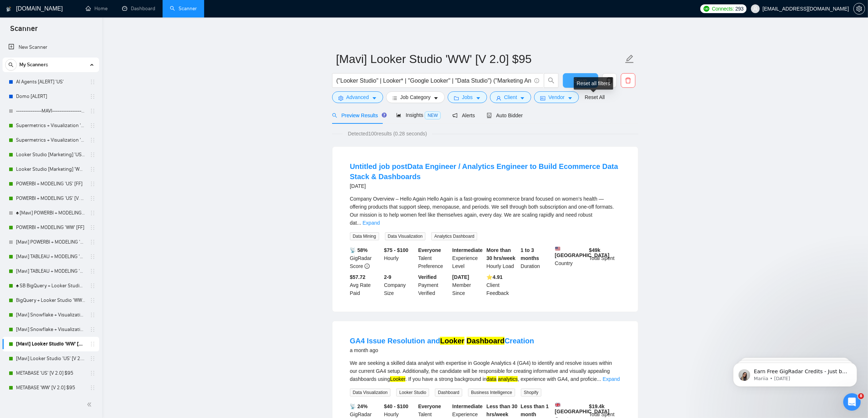 The height and width of the screenshot is (418, 868). Describe the element at coordinates (532, 393) in the screenshot. I see `span: Shopify` at that location.